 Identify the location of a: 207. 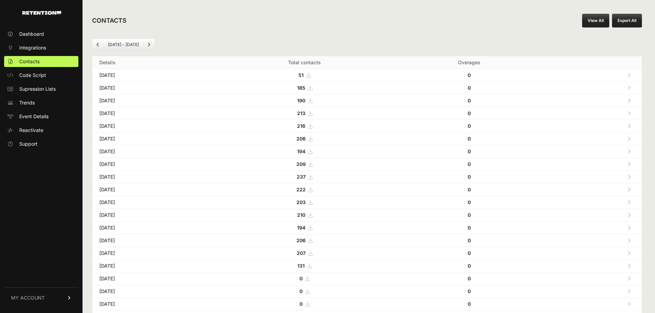
(304, 253).